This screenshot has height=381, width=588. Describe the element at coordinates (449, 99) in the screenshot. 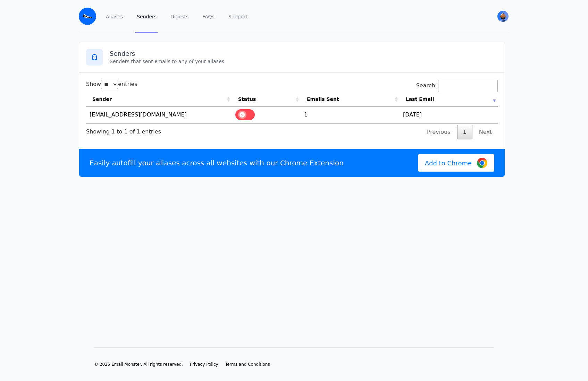

I see `th: Last Email: activate to sort column ascending` at that location.